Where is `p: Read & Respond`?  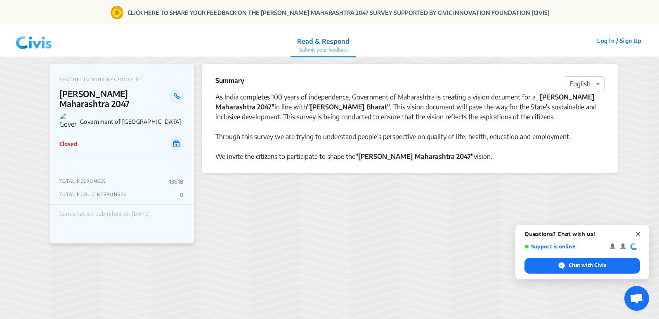
p: Read & Respond is located at coordinates (305, 41).